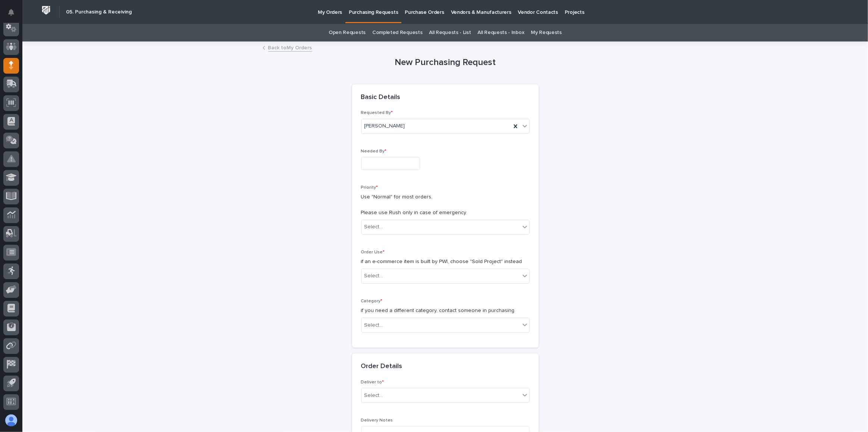 This screenshot has width=868, height=432. What do you see at coordinates (546, 33) in the screenshot?
I see `a: My Requests` at bounding box center [546, 33].